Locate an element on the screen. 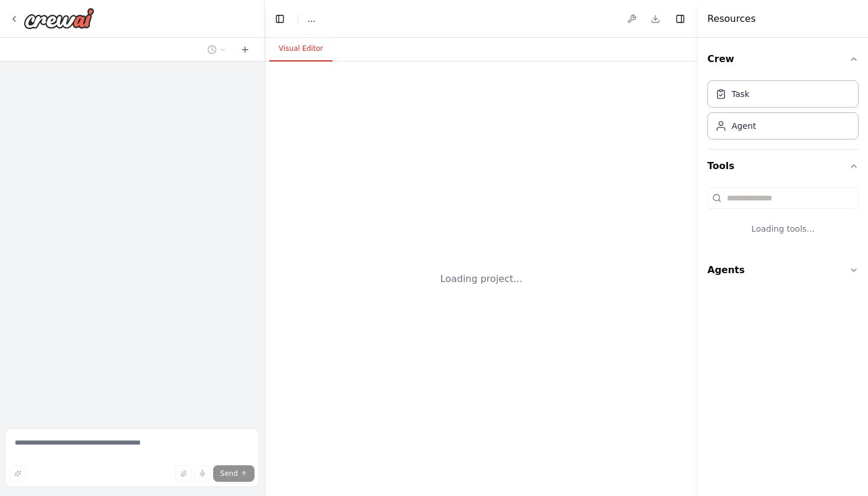 Image resolution: width=868 pixels, height=496 pixels. button: Agents is located at coordinates (783, 270).